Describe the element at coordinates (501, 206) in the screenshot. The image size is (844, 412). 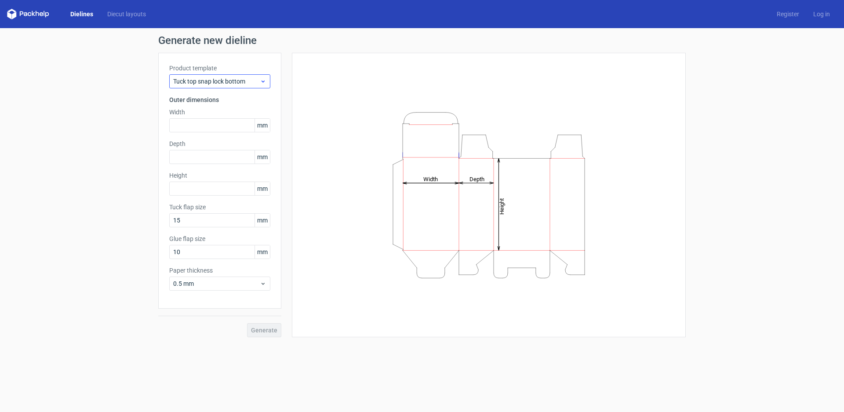
I see `tspan: Height` at that location.